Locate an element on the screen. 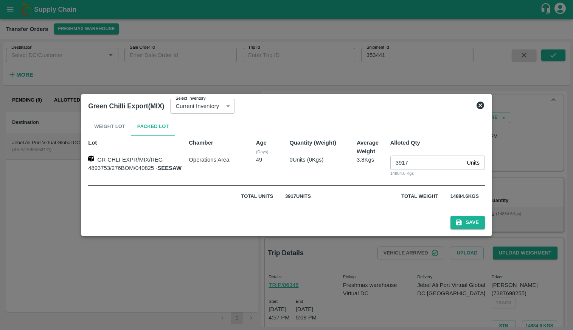 The width and height of the screenshot is (573, 330). span: 3917 Units is located at coordinates (298, 196).